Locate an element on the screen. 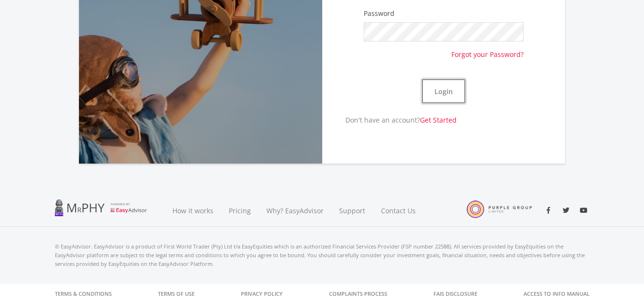 This screenshot has width=644, height=304. a: FAIS Disclosure is located at coordinates (456, 294).